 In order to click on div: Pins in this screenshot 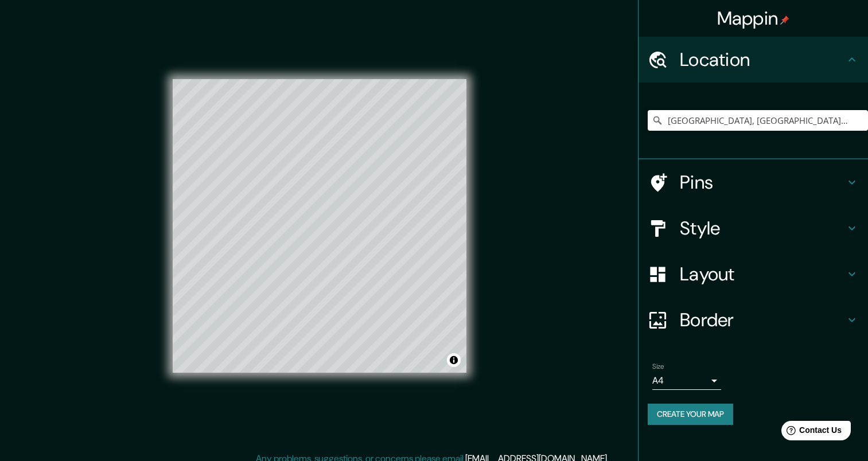, I will do `click(753, 182)`.